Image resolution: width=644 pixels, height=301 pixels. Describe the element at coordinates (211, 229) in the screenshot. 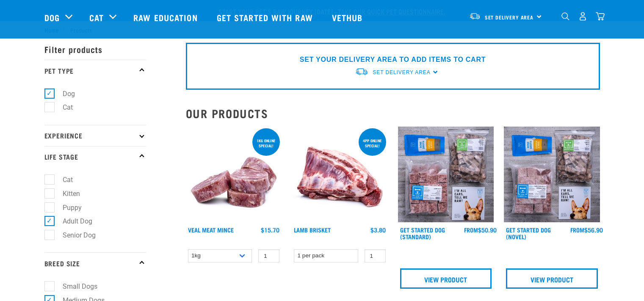

I see `a: Veal Meat Mince` at that location.